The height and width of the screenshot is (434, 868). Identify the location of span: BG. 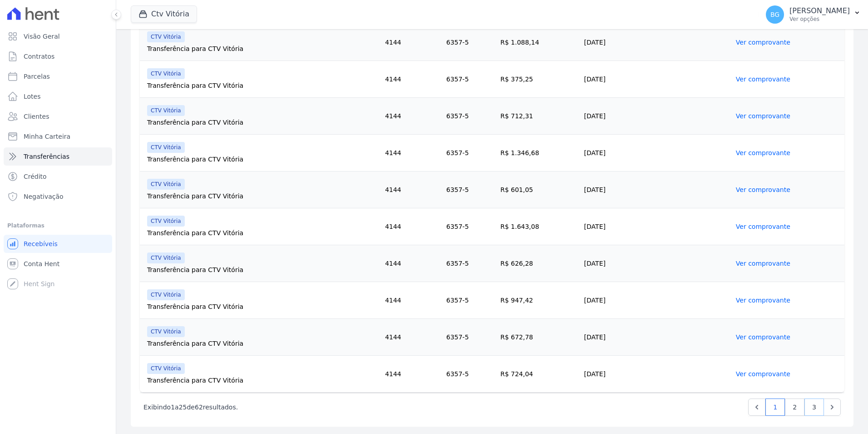
(775, 15).